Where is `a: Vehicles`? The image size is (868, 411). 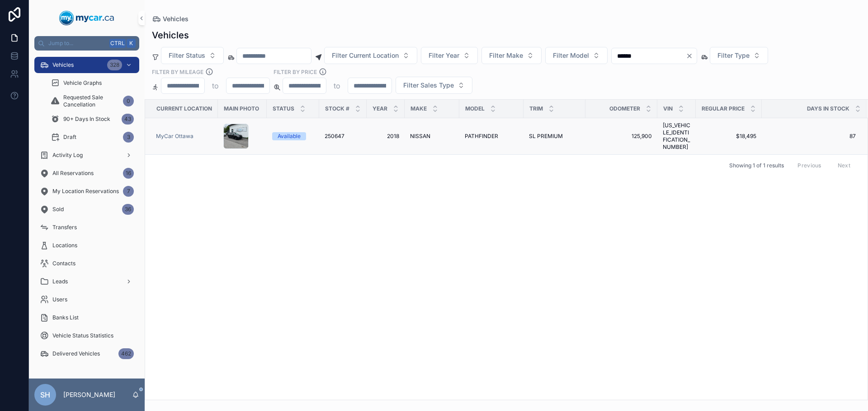
a: Vehicles is located at coordinates (170, 19).